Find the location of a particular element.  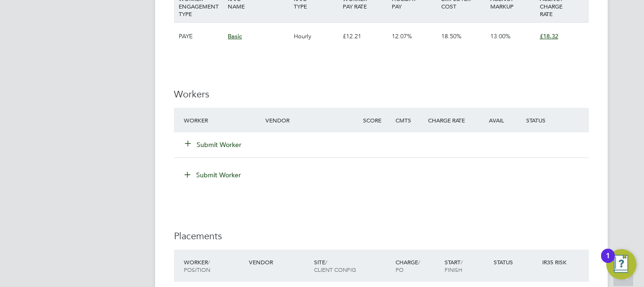

div: PAYE is located at coordinates (201, 36).